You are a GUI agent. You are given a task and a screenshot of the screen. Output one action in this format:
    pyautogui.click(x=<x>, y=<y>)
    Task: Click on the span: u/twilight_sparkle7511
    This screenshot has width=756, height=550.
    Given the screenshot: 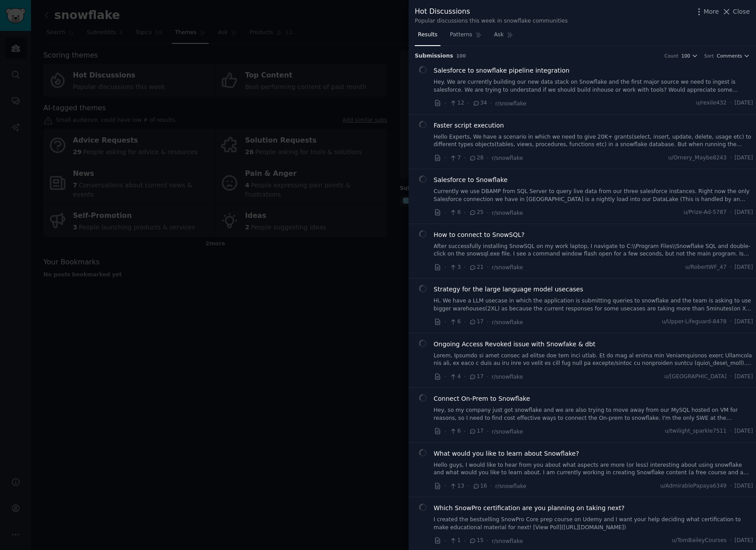 What is the action you would take?
    pyautogui.click(x=695, y=431)
    